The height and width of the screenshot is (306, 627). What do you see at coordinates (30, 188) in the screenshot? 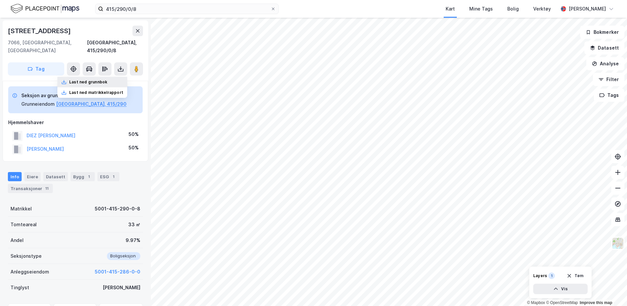
I see `div: Transaksjoner` at bounding box center [30, 188].